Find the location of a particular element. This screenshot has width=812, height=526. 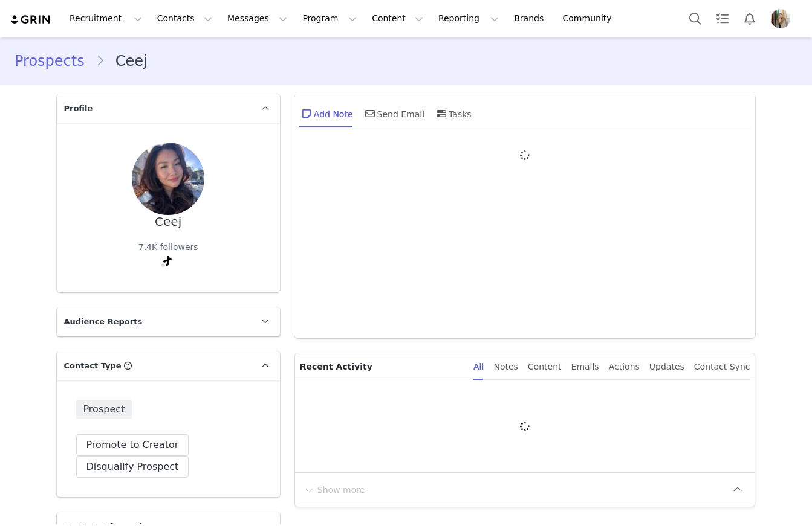

span: Profile is located at coordinates (78, 109).